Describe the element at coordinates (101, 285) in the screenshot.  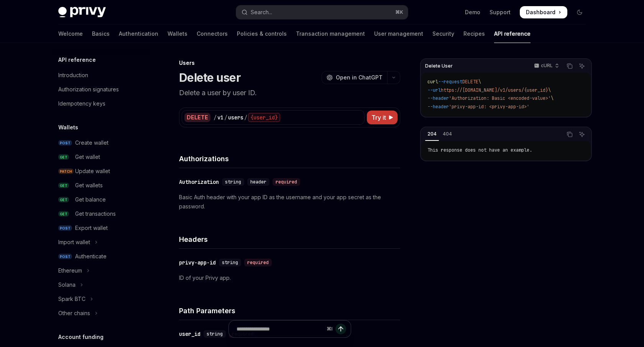
I see `button: Toggle Solana section` at that location.